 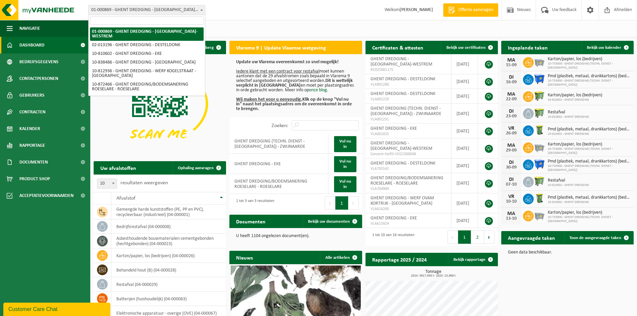 What do you see at coordinates (53, 8) in the screenshot?
I see `div: Customer Care Chat` at bounding box center [53, 8].